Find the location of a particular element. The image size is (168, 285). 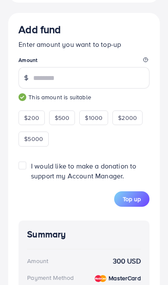

legend: Amount is located at coordinates (84, 61).